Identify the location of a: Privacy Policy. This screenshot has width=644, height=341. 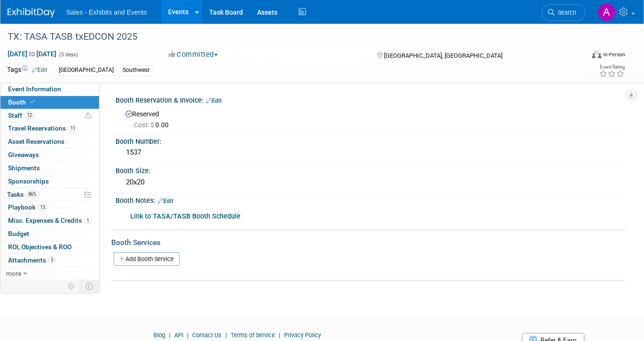
(303, 335).